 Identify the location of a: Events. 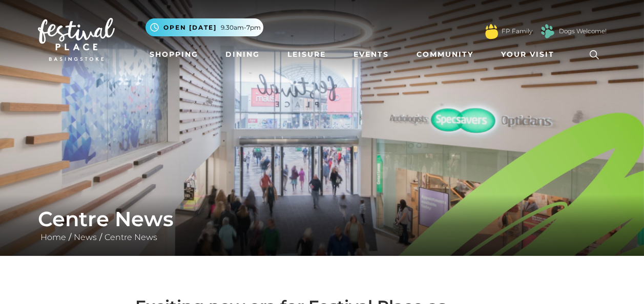
(371, 54).